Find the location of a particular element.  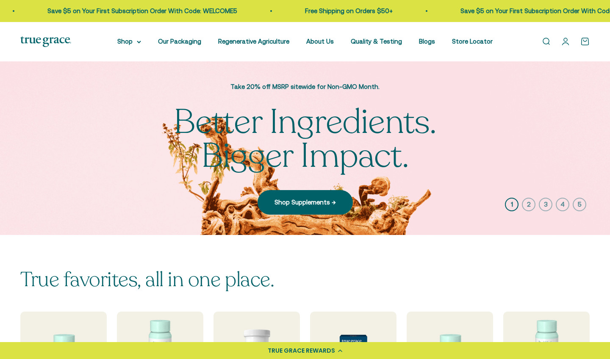

button: 4 is located at coordinates (563, 205).